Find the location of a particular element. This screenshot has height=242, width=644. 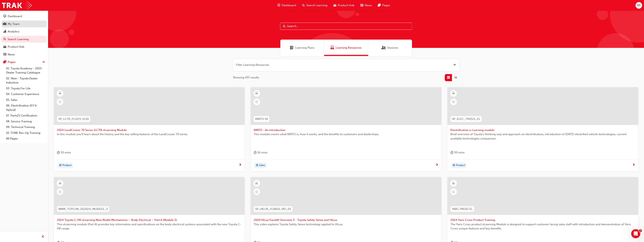

span: SP_LC70_FL1123_EL01 is located at coordinates (73, 119).